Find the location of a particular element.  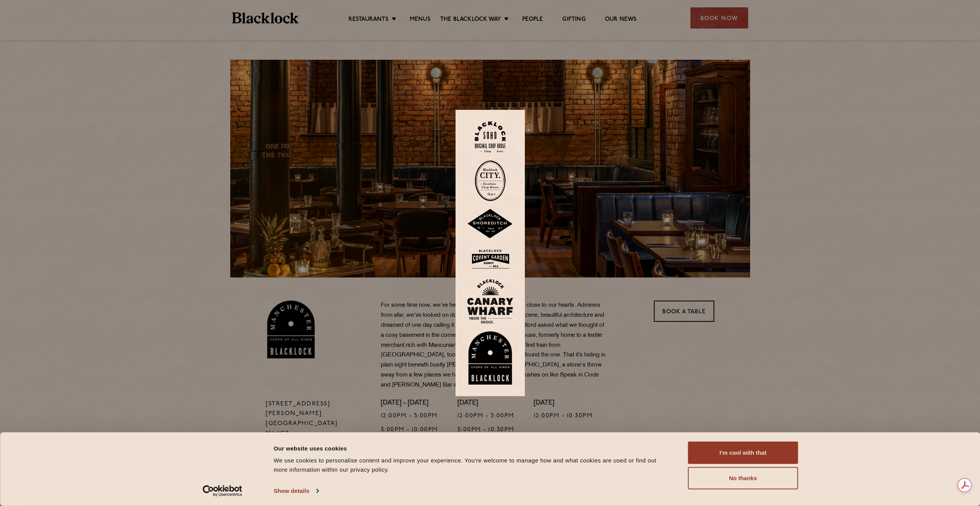

img: BLA_1470_CoventGarden_Website_Solid.svg is located at coordinates (490, 259).